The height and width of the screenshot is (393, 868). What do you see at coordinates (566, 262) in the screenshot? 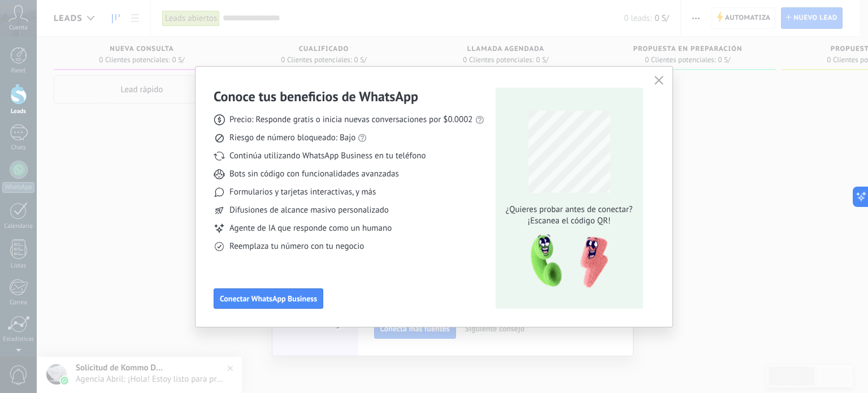
I see `img: qr-pic-1x.png` at bounding box center [566, 262].